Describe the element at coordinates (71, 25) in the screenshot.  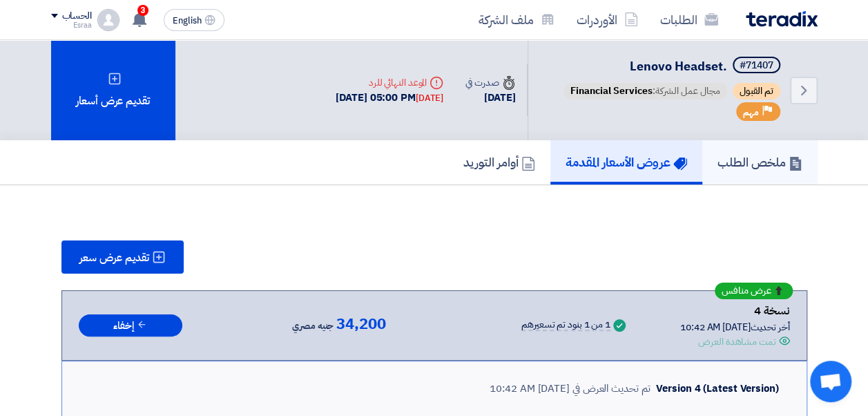
I see `div: Esraa` at that location.